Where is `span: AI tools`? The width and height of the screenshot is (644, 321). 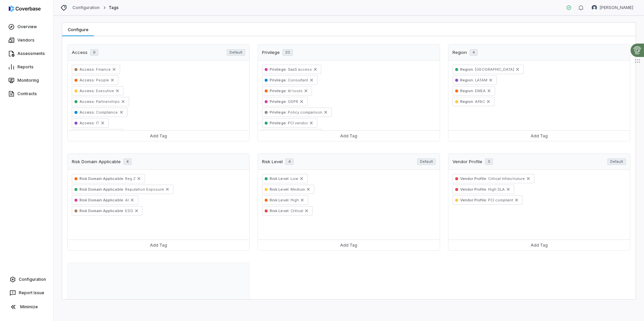
span: AI tools is located at coordinates (295, 91).